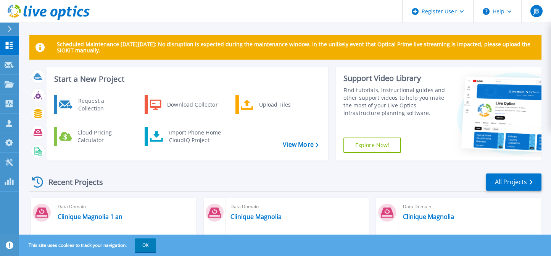 This screenshot has width=551, height=256. Describe the element at coordinates (536, 11) in the screenshot. I see `span: JB` at that location.